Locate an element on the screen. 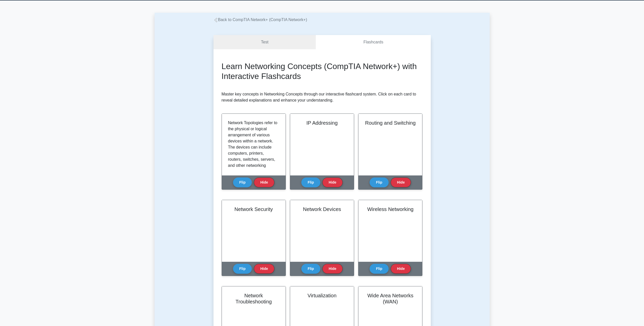  h2: Network Troubleshooting is located at coordinates (254, 299).